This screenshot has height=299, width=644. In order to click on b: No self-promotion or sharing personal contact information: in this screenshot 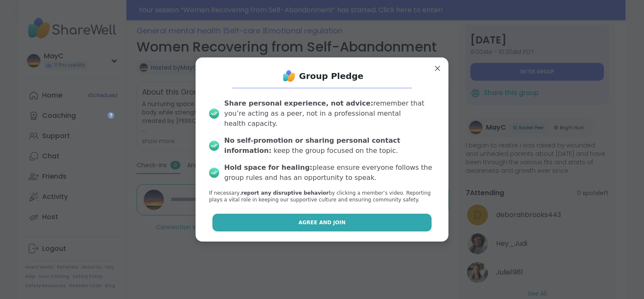, I will do `click(313, 145)`.